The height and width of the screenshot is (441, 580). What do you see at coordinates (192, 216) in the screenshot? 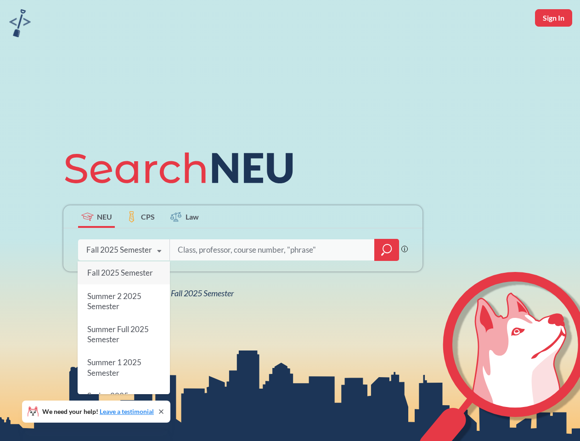
I see `span: Law` at bounding box center [192, 216].